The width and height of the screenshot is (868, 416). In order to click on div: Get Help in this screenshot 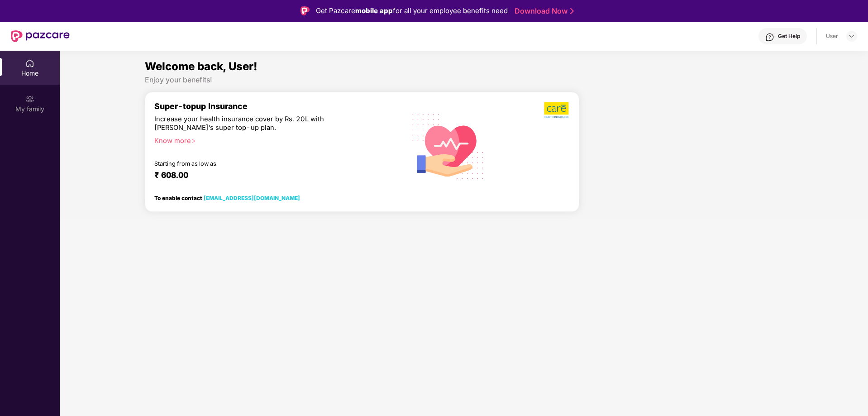, I will do `click(789, 36)`.